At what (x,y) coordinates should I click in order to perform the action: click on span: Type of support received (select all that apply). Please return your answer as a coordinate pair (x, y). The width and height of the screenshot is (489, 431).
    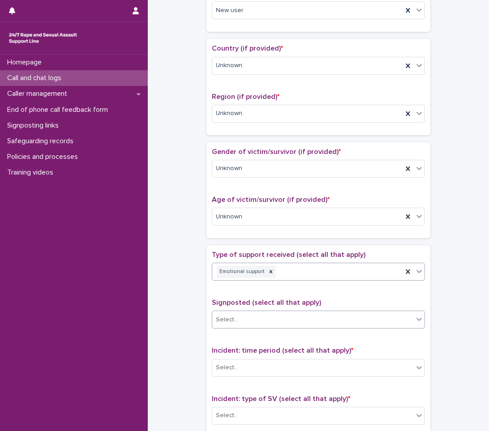
    Looking at the image, I should click on (288, 255).